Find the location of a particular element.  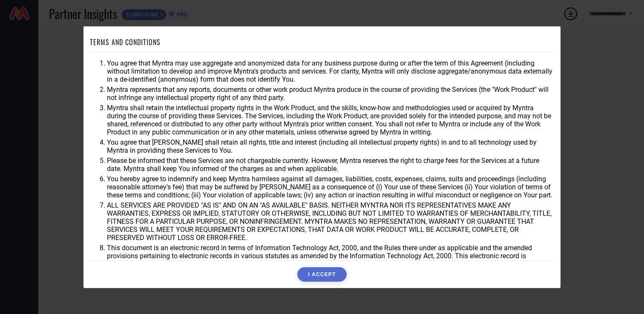

li: You agree that Myntra may use aggregate and anonymized data for any business purpose during or af... is located at coordinates (330, 71).